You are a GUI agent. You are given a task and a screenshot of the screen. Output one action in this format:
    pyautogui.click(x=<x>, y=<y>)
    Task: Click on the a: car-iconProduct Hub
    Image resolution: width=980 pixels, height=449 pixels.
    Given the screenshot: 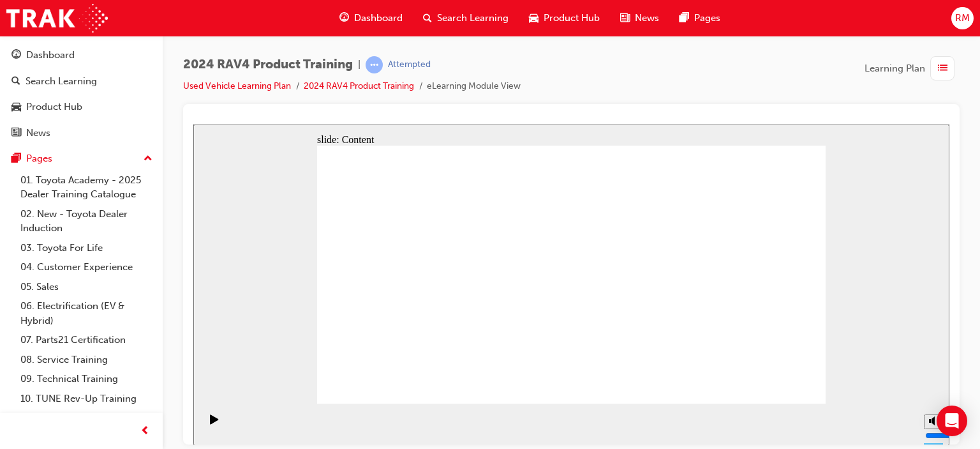 What is the action you would take?
    pyautogui.click(x=564, y=18)
    